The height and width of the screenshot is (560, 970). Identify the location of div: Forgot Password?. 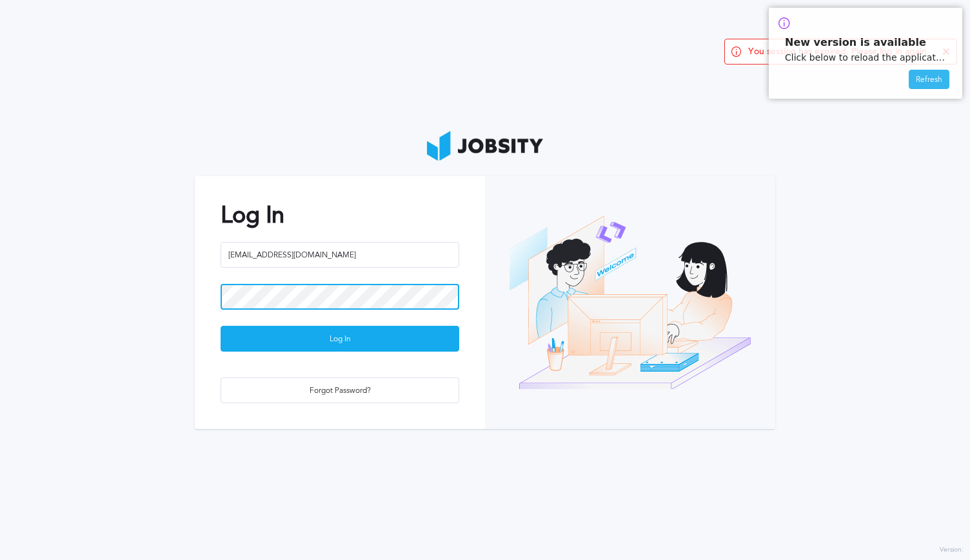
(340, 391).